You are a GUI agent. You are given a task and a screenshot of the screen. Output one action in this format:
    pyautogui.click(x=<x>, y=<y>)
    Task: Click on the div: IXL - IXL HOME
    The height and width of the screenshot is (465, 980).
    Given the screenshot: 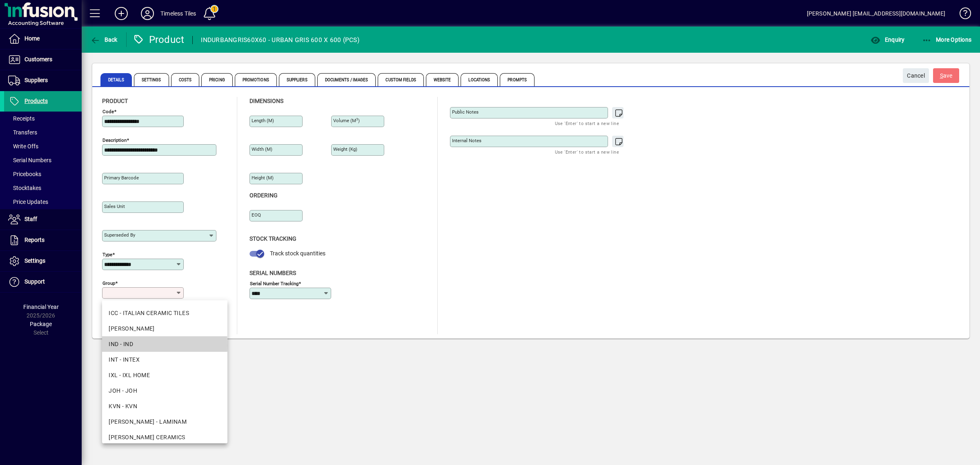 What is the action you would take?
    pyautogui.click(x=165, y=375)
    